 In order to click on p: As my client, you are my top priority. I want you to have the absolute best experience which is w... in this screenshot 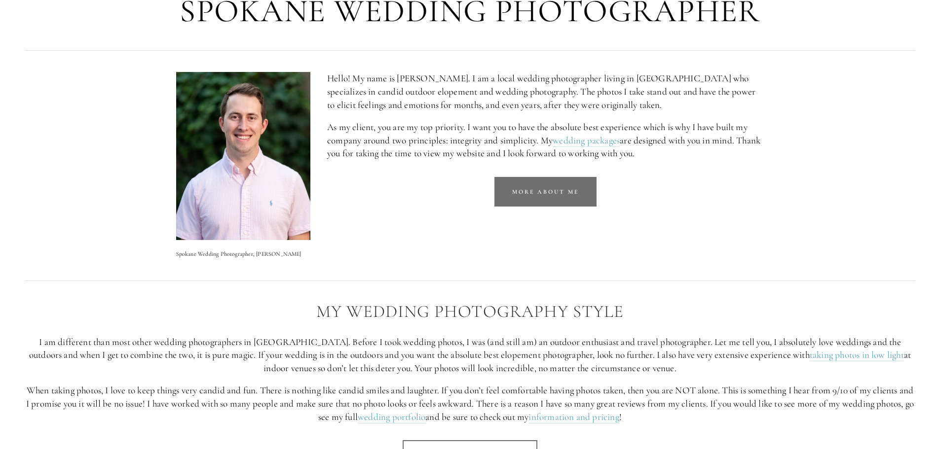, I will do `click(546, 141)`.